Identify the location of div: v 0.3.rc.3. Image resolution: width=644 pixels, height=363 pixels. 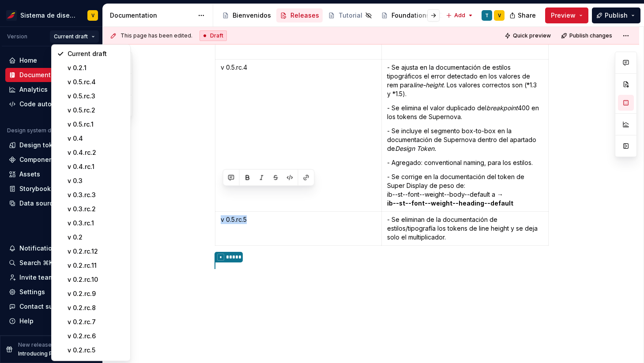
(96, 195).